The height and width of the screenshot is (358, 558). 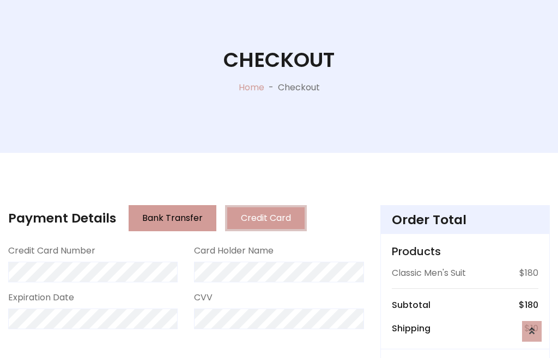 What do you see at coordinates (251, 87) in the screenshot?
I see `a: Home` at bounding box center [251, 87].